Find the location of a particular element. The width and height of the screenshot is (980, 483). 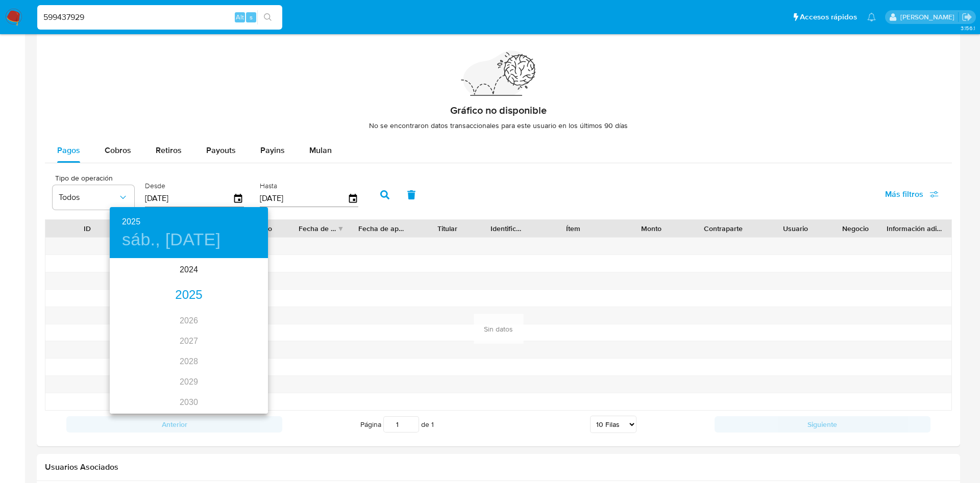

div: 2024 is located at coordinates (189, 270).